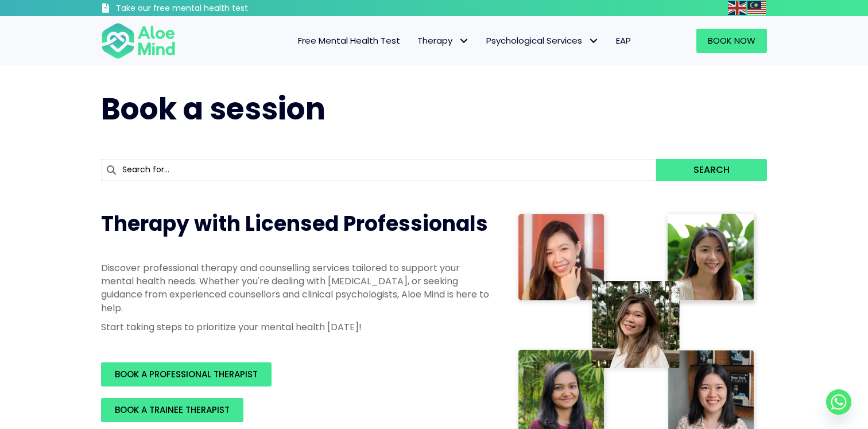 This screenshot has width=868, height=429. Describe the element at coordinates (839, 402) in the screenshot. I see `a: Whatsapp` at that location.